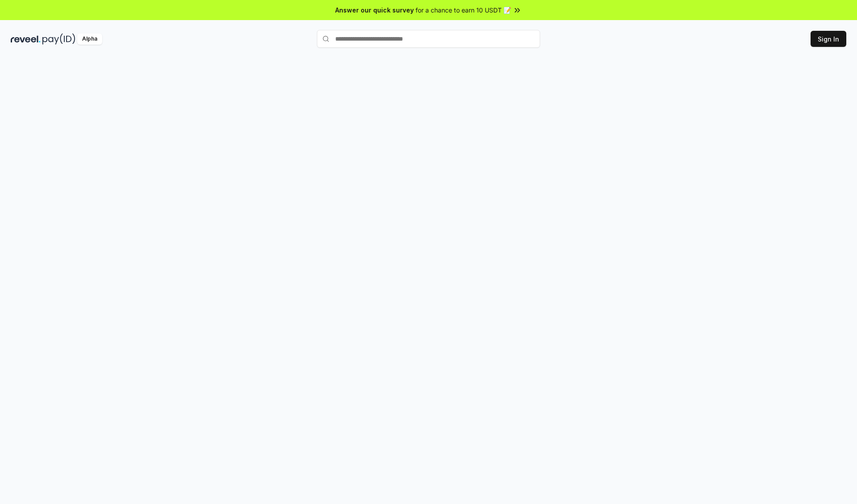  What do you see at coordinates (375, 10) in the screenshot?
I see `span: Answer our quick survey` at bounding box center [375, 10].